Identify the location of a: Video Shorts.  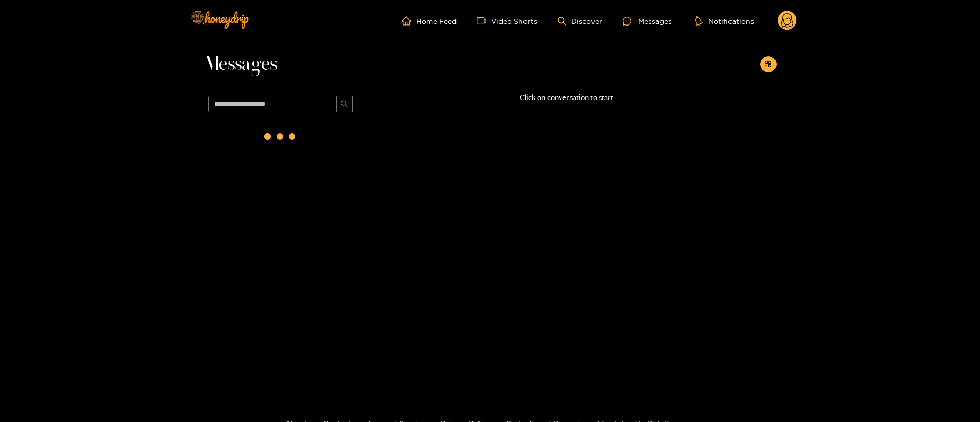
(508, 21).